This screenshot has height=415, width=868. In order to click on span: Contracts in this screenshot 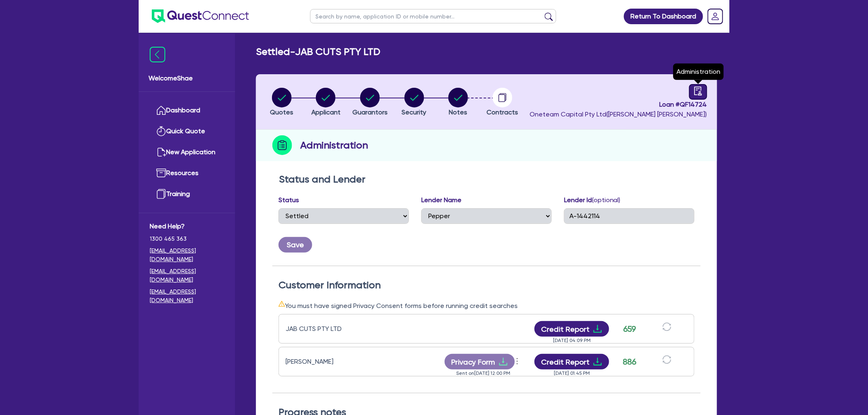, I will do `click(502, 112)`.